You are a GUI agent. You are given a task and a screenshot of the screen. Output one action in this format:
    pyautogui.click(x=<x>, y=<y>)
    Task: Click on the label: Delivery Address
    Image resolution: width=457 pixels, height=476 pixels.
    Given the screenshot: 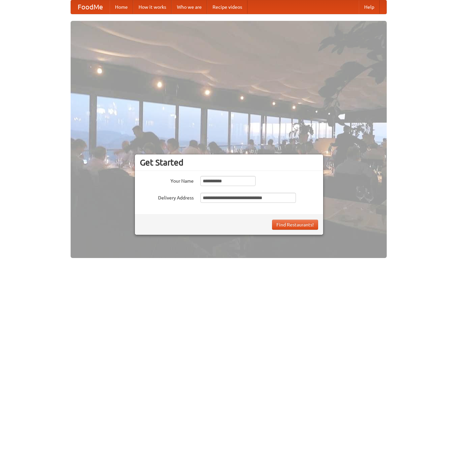 What is the action you would take?
    pyautogui.click(x=167, y=197)
    